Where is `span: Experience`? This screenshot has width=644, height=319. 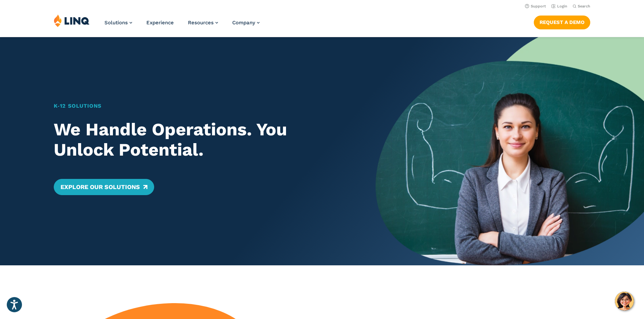
span: Experience is located at coordinates (160, 22).